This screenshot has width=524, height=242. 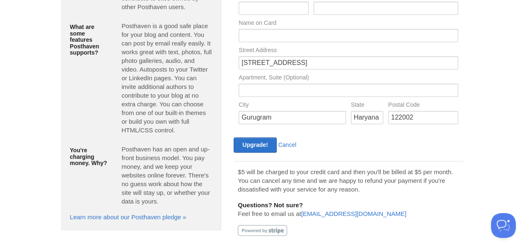 I want to click on a: Cancel, so click(x=288, y=145).